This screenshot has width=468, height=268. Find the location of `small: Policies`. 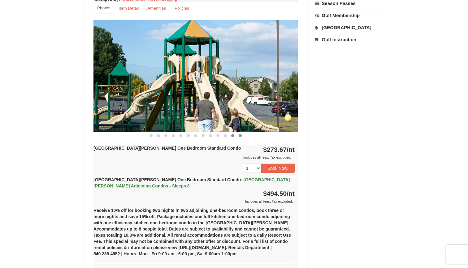

small: Policies is located at coordinates (182, 8).